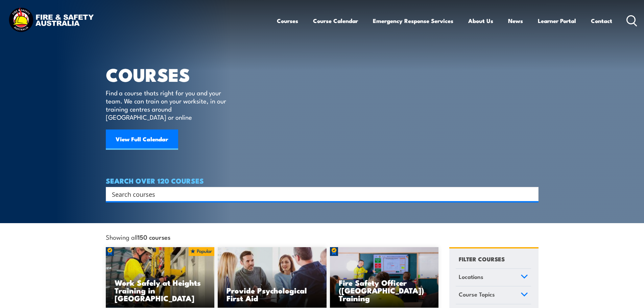  I want to click on a: Courses, so click(287, 21).